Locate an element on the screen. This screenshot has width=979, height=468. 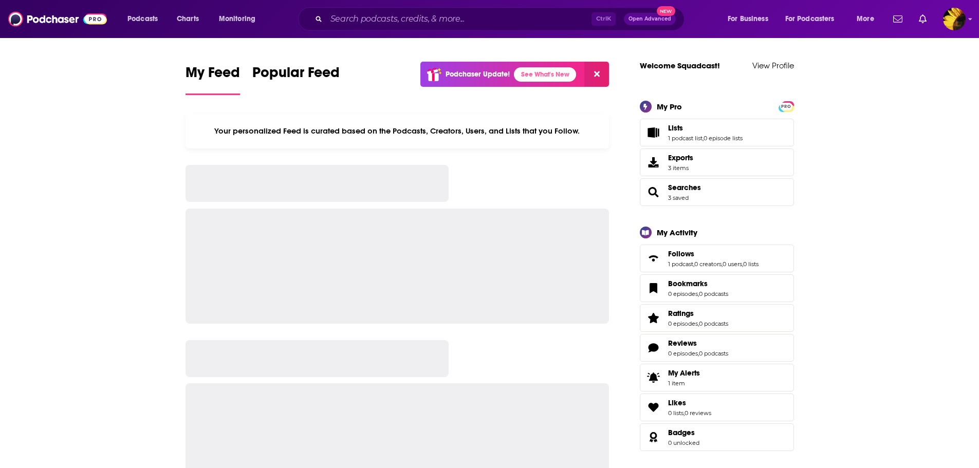
span: Monitoring is located at coordinates (237, 19).